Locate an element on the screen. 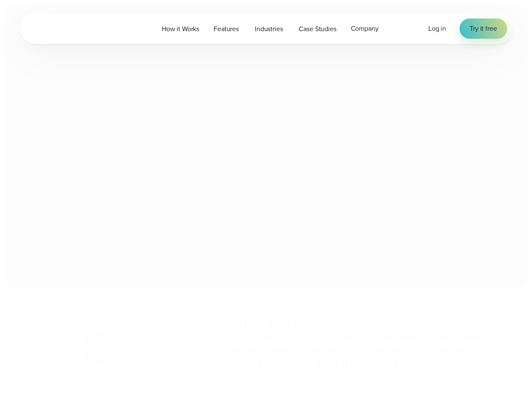 This screenshot has width=532, height=404. span: Features is located at coordinates (226, 29).